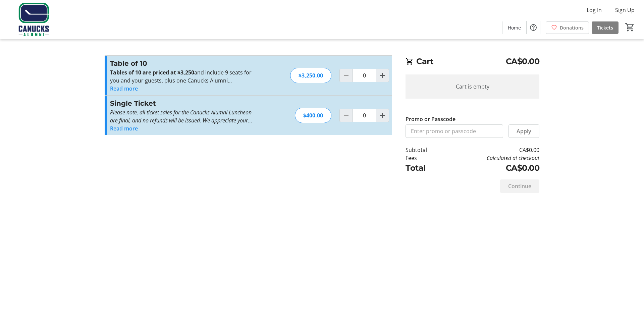 This screenshot has width=644, height=321. What do you see at coordinates (425, 158) in the screenshot?
I see `td: Fees` at bounding box center [425, 158].